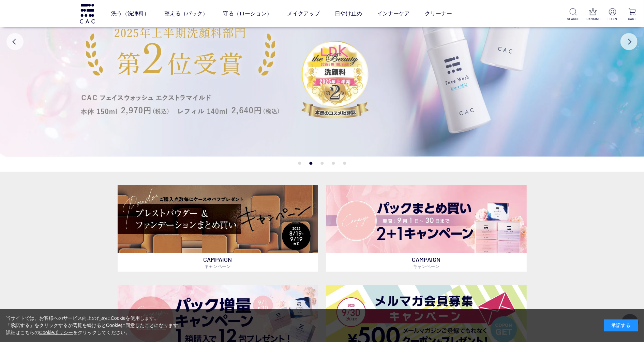 Image resolution: width=644 pixels, height=342 pixels. What do you see at coordinates (573, 19) in the screenshot?
I see `p: SEARCH` at bounding box center [573, 19].